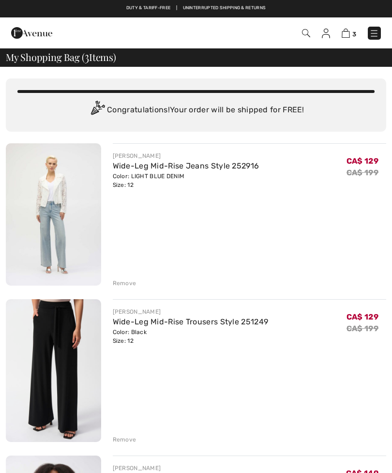 The width and height of the screenshot is (392, 473). What do you see at coordinates (31, 32) in the screenshot?
I see `a: 1ère Avenue` at bounding box center [31, 32].